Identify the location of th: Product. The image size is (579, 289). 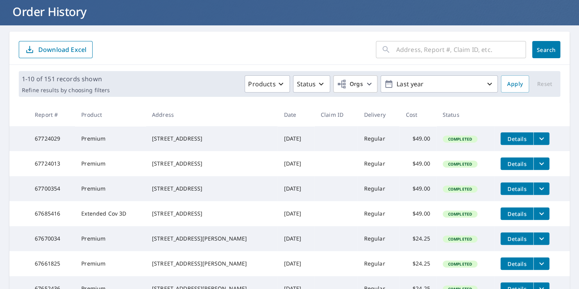
(110, 114).